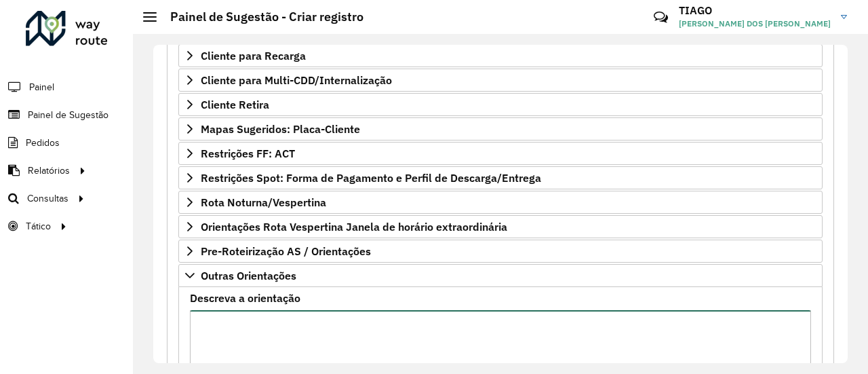  I want to click on label: Descreva a orientação, so click(245, 298).